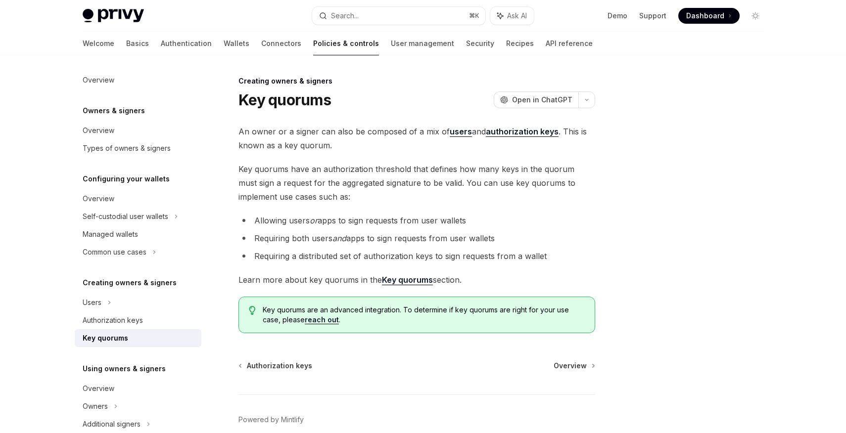 The height and width of the screenshot is (433, 846). What do you see at coordinates (512, 16) in the screenshot?
I see `button: Ask AI` at bounding box center [512, 16].